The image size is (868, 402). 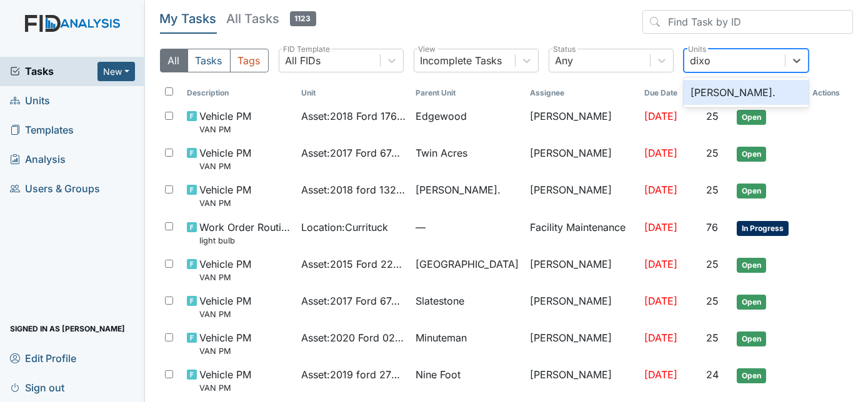 I want to click on span: Location : Currituck, so click(x=344, y=227).